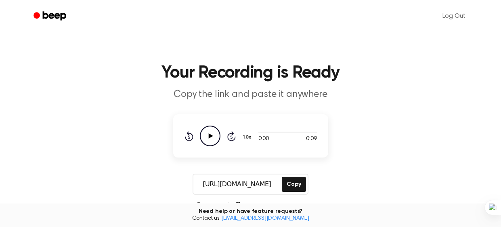  I want to click on button: Copy, so click(293, 184).